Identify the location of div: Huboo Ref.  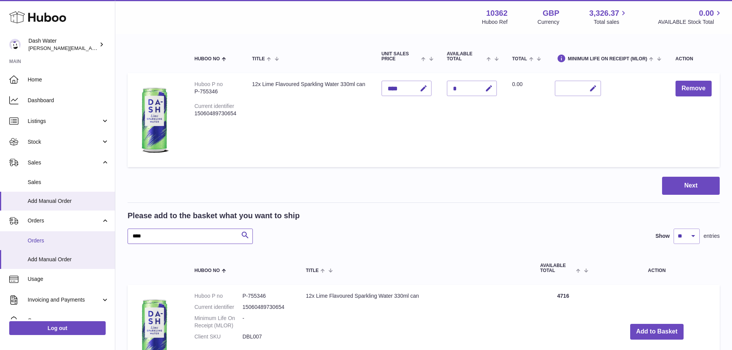
(494, 22).